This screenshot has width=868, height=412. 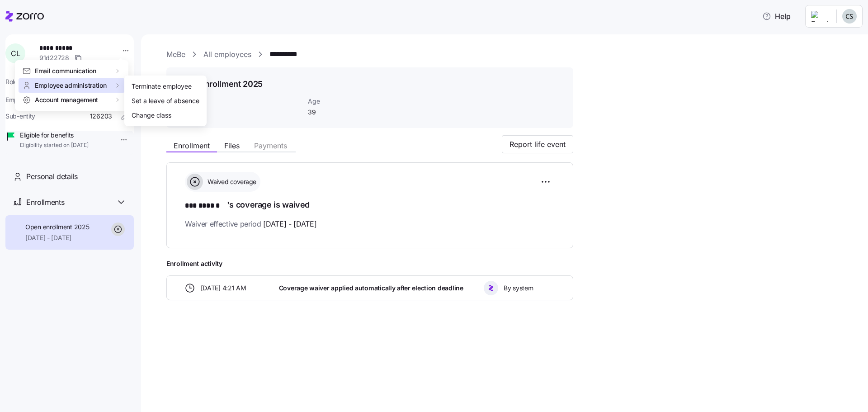 What do you see at coordinates (162, 86) in the screenshot?
I see `div: Terminate employee` at bounding box center [162, 86].